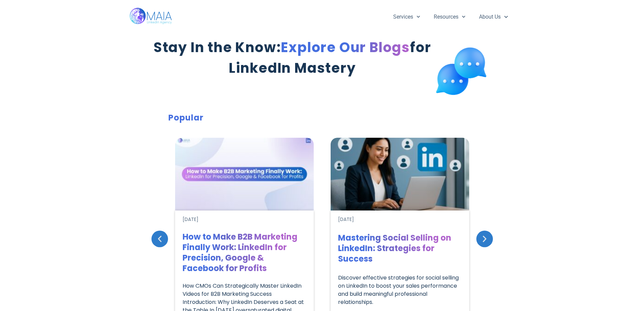  What do you see at coordinates (400, 248) in the screenshot?
I see `h1: Mastering Social Selling on LinkedIn: Strategies for Success` at bounding box center [400, 248].